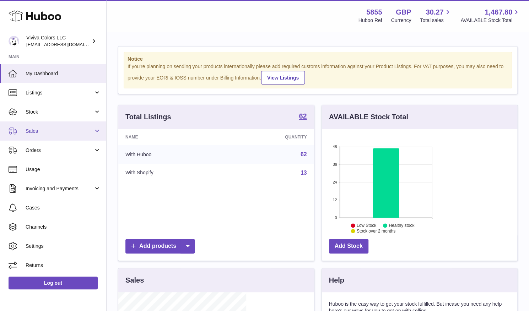 The height and width of the screenshot is (311, 529). I want to click on strong: GBP, so click(403, 12).